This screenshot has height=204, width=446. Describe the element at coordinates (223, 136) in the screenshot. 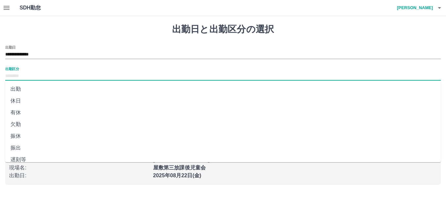

I see `li: 振休` at that location.